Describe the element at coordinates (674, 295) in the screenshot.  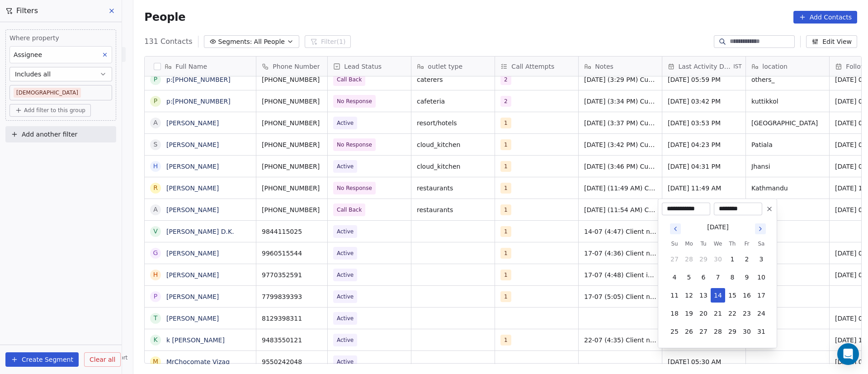
I see `button: 11` at that location.